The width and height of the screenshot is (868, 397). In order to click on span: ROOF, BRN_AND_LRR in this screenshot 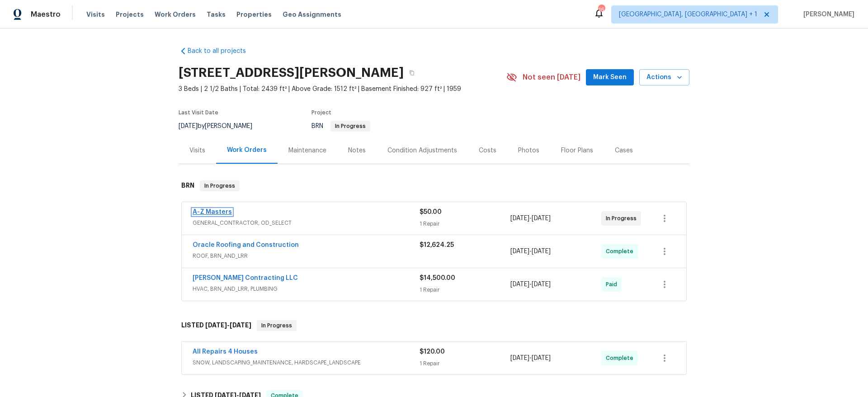, I will do `click(306, 256)`.